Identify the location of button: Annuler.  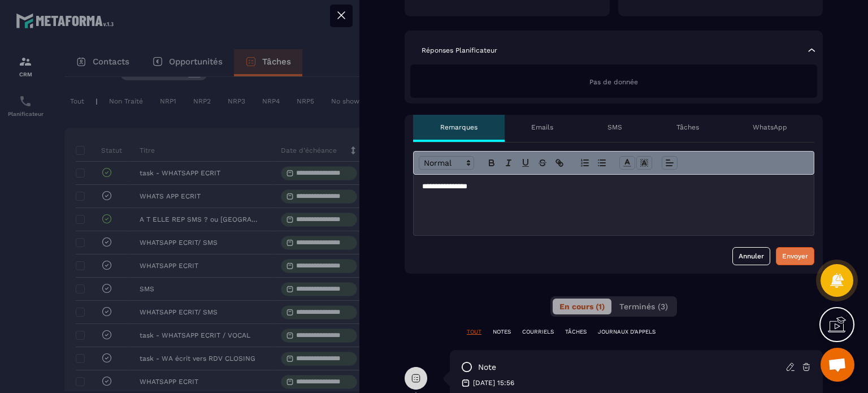
(751, 256).